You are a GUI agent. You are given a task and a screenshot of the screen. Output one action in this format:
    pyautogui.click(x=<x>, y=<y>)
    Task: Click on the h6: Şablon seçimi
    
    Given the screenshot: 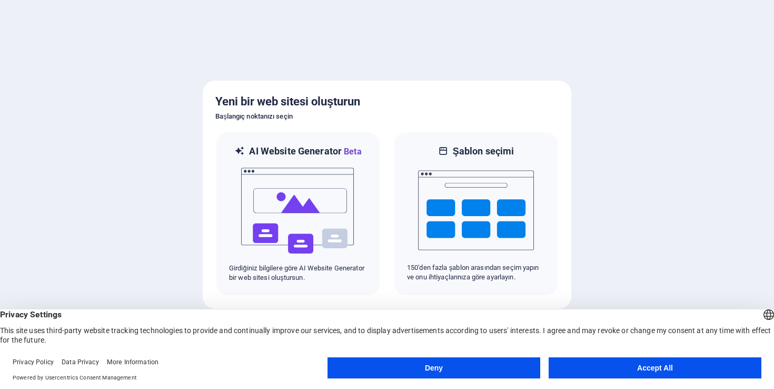 What is the action you would take?
    pyautogui.click(x=484, y=151)
    